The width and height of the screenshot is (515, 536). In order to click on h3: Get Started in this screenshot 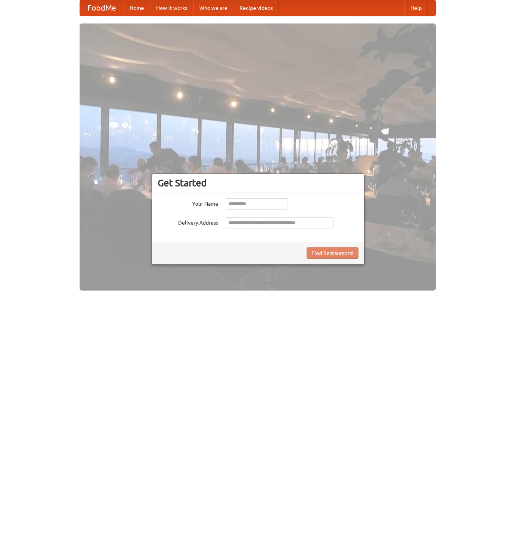, I will do `click(258, 183)`.